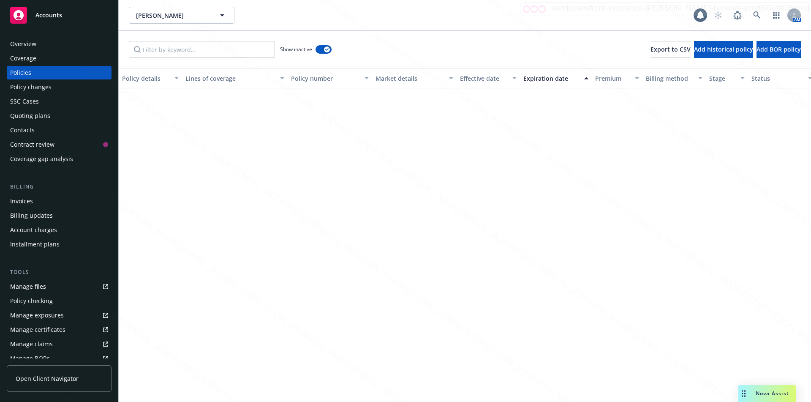  What do you see at coordinates (230, 78) in the screenshot?
I see `div: Lines of coverage` at bounding box center [230, 78].